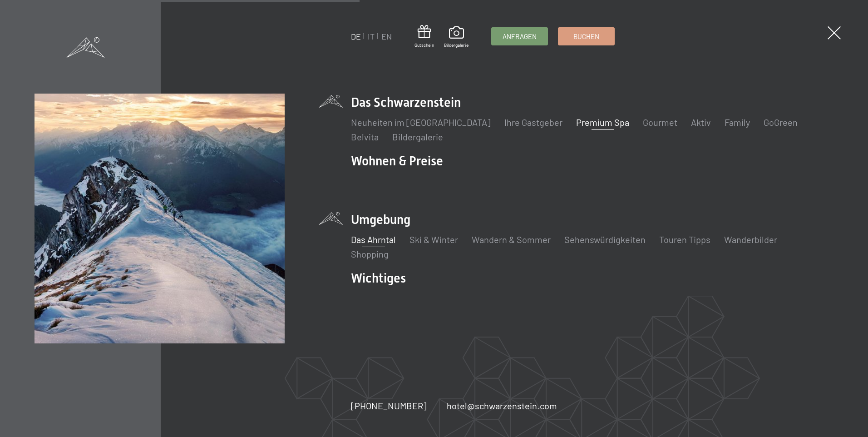 Image resolution: width=868 pixels, height=437 pixels. What do you see at coordinates (456, 45) in the screenshot?
I see `span: Bildergalerie` at bounding box center [456, 45].